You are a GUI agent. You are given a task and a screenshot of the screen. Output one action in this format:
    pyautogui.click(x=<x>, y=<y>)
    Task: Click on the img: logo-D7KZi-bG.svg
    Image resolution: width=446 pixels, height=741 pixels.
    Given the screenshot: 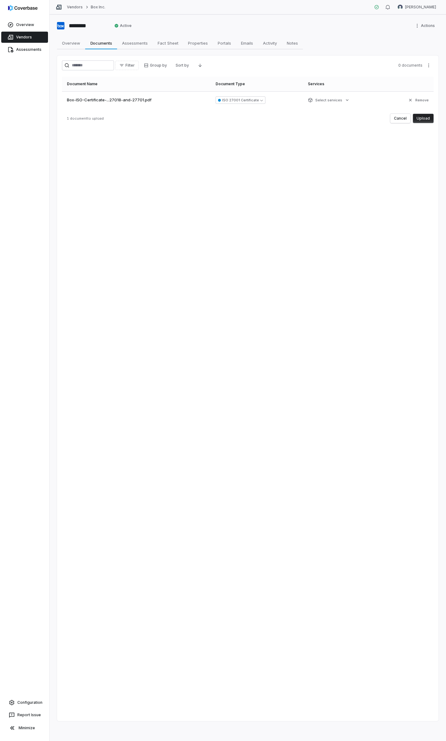 What is the action you would take?
    pyautogui.click(x=23, y=8)
    